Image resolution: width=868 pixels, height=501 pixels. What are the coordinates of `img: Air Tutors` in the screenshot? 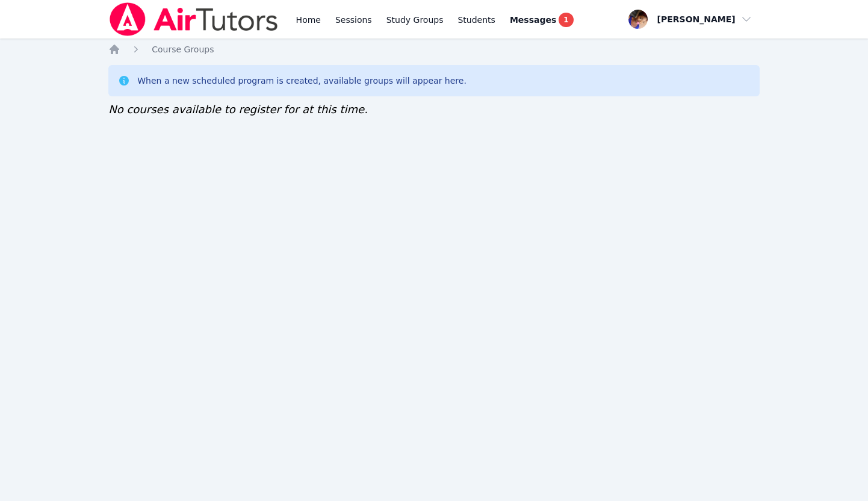 It's located at (193, 19).